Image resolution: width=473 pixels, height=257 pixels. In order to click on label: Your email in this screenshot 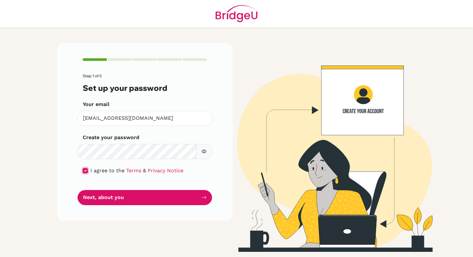, I will do `click(96, 104)`.